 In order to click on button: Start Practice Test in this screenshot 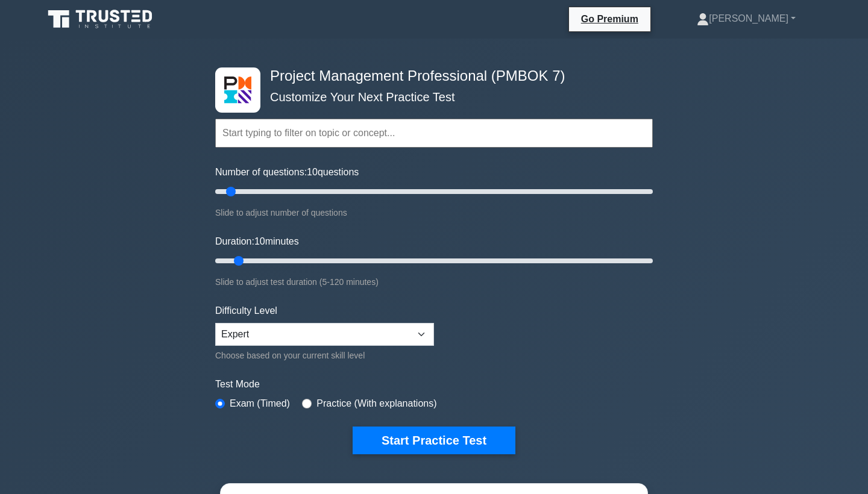, I will do `click(434, 440)`.